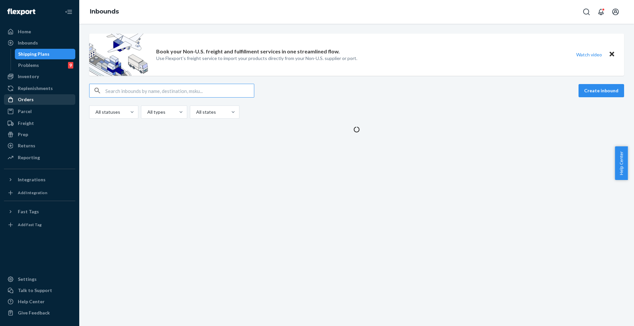 The width and height of the screenshot is (634, 326). Describe the element at coordinates (28, 212) in the screenshot. I see `div: Fast Tags` at that location.